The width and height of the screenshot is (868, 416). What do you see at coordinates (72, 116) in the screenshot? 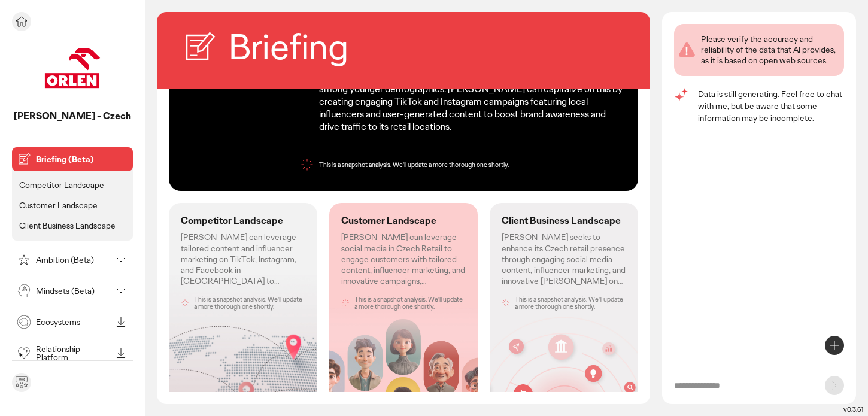
I see `p: ORLEN - Czech` at bounding box center [72, 116].